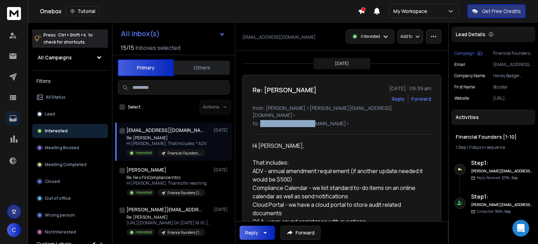 Image resolution: width=538 pixels, height=244 pixels. What do you see at coordinates (14, 230) in the screenshot?
I see `button: C` at bounding box center [14, 230].